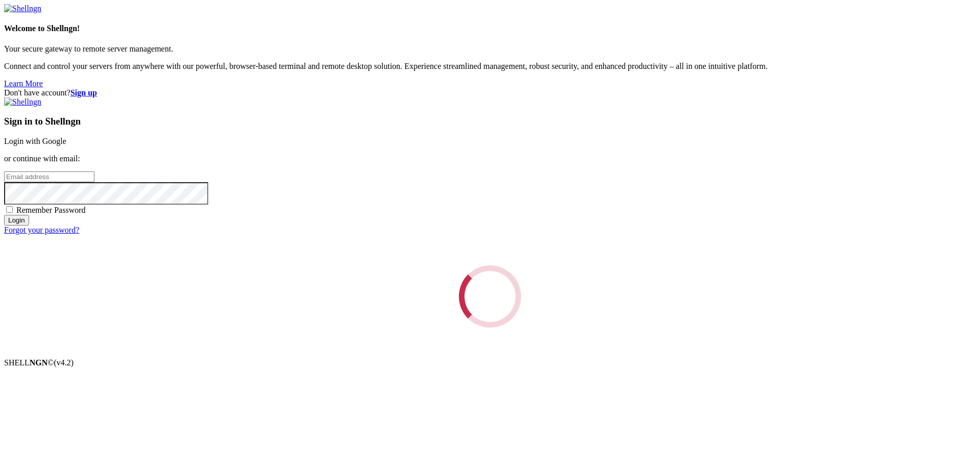  Describe the element at coordinates (490, 66) in the screenshot. I see `p: Connect and control your servers from anywhere with our powerful, browser-based terminal and remo...` at that location.